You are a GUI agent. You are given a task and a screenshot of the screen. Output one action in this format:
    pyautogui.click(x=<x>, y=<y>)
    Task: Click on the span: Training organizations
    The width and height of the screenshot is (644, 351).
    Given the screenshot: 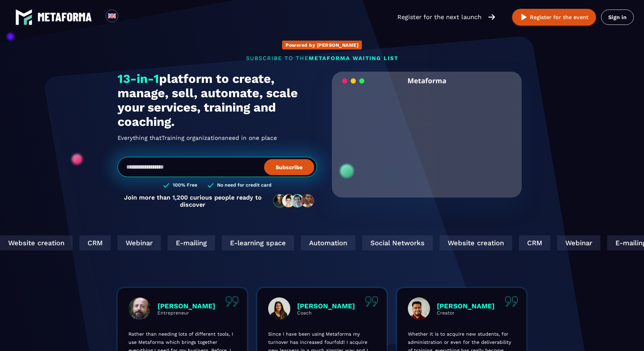 What is the action you would take?
    pyautogui.click(x=193, y=138)
    